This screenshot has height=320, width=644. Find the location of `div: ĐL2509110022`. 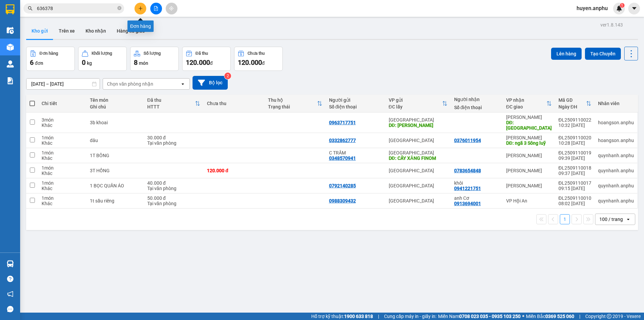

div: ĐL2509110022 is located at coordinates (574, 120).